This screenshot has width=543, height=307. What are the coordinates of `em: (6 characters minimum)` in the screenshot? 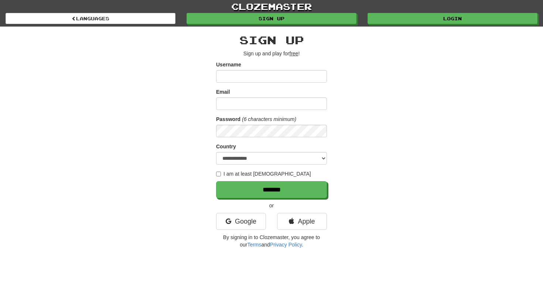 It's located at (269, 119).